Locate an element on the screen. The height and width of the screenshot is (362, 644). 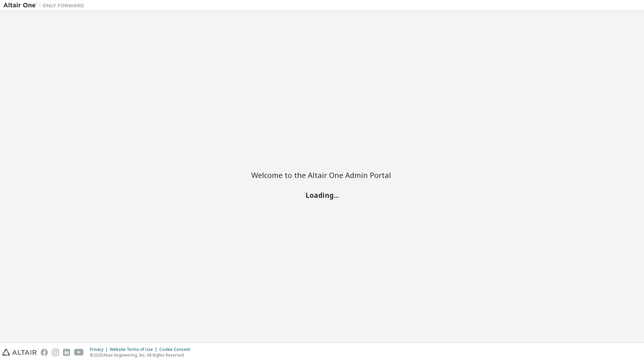
img: linkedin.svg is located at coordinates (66, 352).